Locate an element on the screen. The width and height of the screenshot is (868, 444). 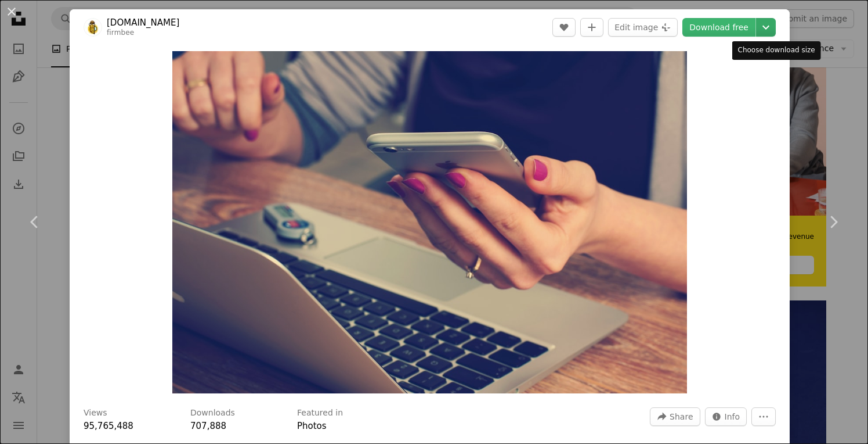
a: Go to Firmbee.com's profile is located at coordinates (93, 27).